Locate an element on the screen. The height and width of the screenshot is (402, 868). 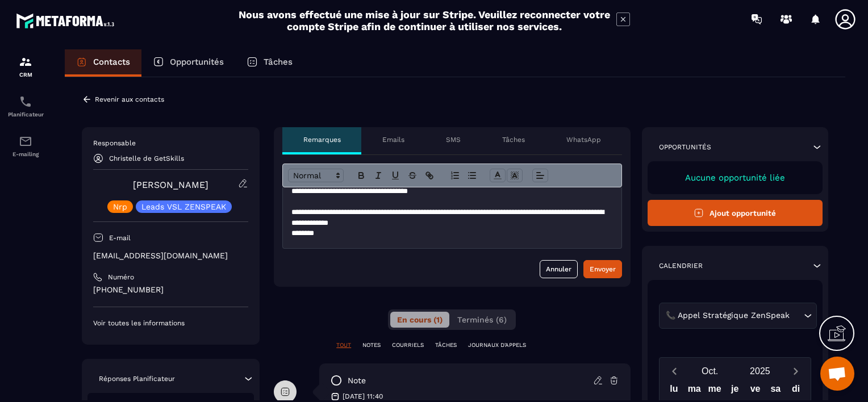
a: Opportunités is located at coordinates (188, 63).